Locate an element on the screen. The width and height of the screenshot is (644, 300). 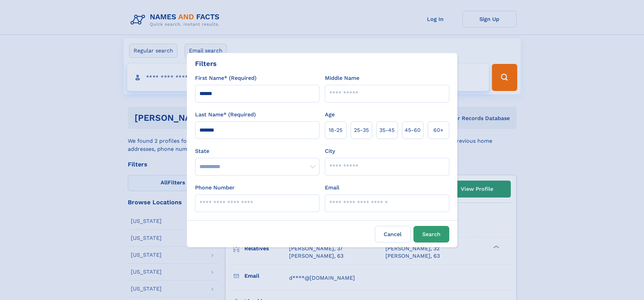
span: 35‑45 is located at coordinates (387, 130).